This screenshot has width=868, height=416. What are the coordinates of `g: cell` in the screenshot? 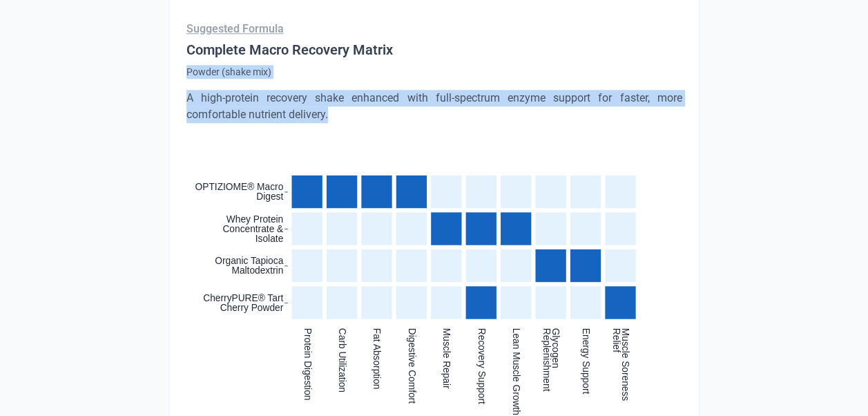 It's located at (463, 248).